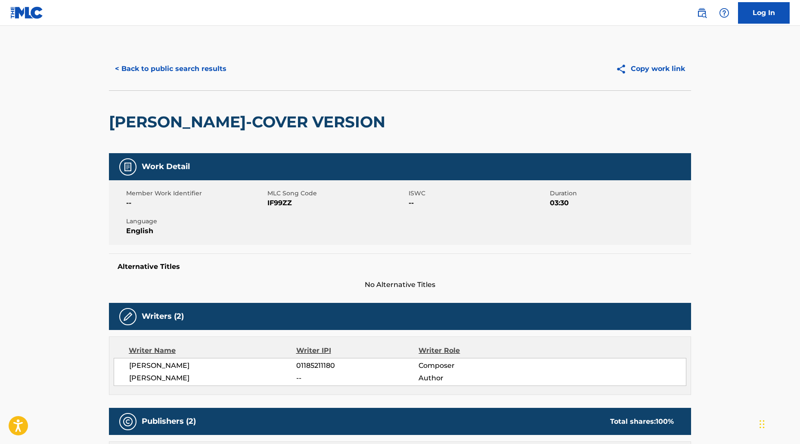 This screenshot has width=800, height=444. What do you see at coordinates (169, 421) in the screenshot?
I see `h5: Publishers (2)` at bounding box center [169, 421].